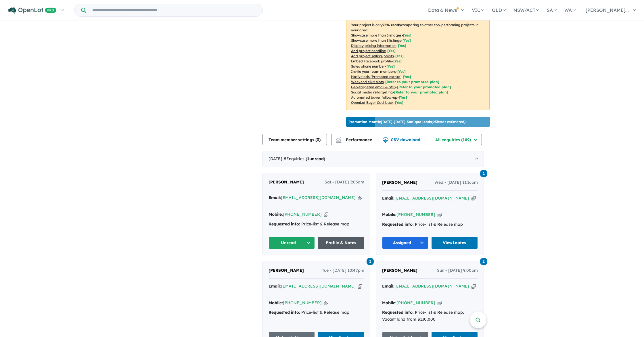  What do you see at coordinates (456, 140) in the screenshot?
I see `button: All enquiries (189)` at bounding box center [456, 140].